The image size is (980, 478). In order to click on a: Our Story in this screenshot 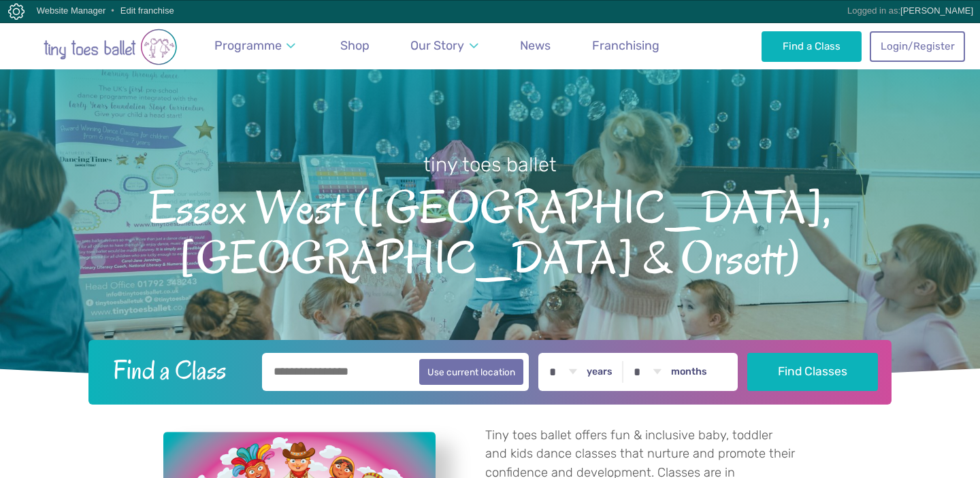, I will do `click(444, 46)`.